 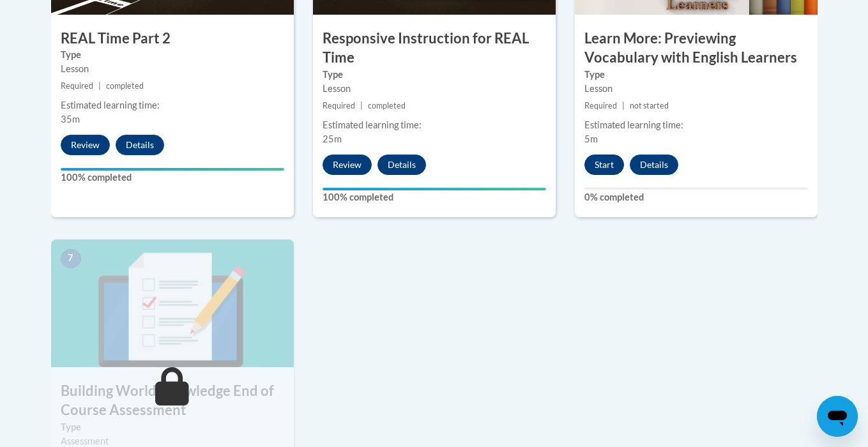 I want to click on button: Start, so click(x=604, y=165).